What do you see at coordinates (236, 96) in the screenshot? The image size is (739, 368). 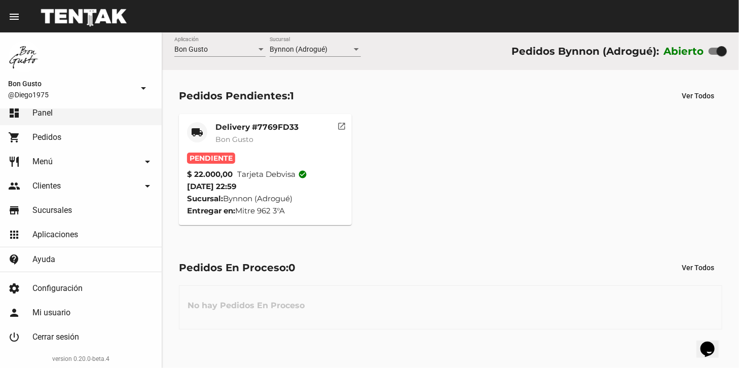 I see `div: Pedidos Pendientes:` at bounding box center [236, 96].